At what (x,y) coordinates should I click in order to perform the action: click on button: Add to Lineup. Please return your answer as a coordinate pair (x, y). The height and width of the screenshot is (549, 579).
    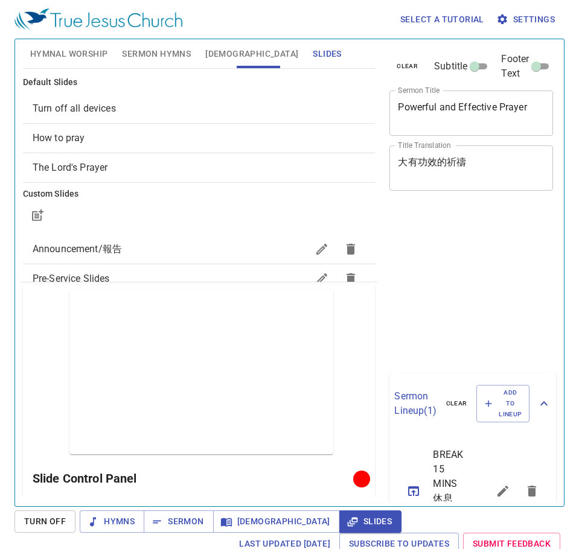
    Looking at the image, I should click on (503, 404).